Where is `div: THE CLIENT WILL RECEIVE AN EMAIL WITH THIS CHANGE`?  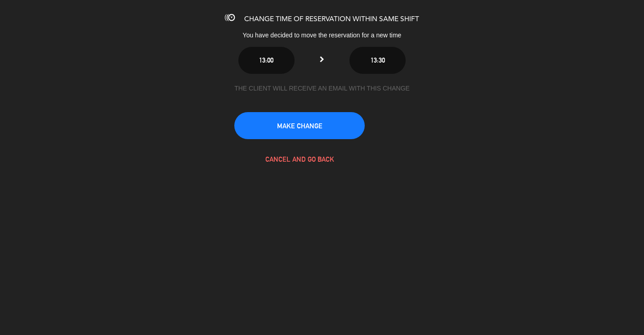 div: THE CLIENT WILL RECEIVE AN EMAIL WITH THIS CHANGE is located at coordinates (322, 88).